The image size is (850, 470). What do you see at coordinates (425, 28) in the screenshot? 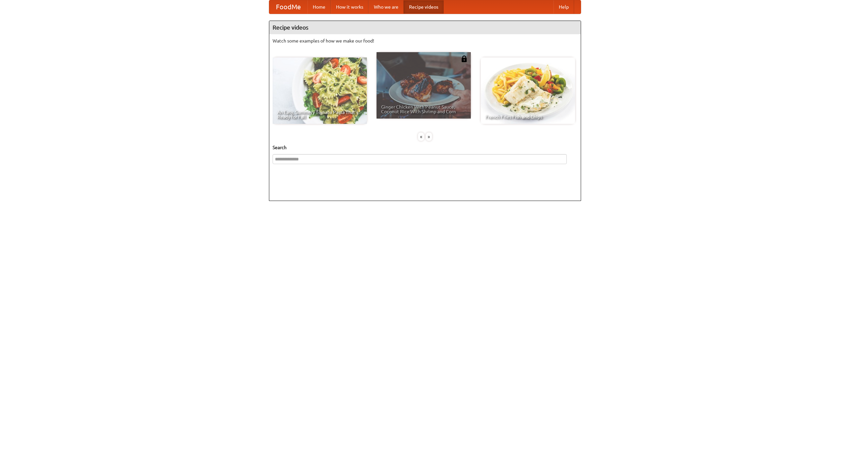
I see `h4: Recipe videos` at bounding box center [425, 28].